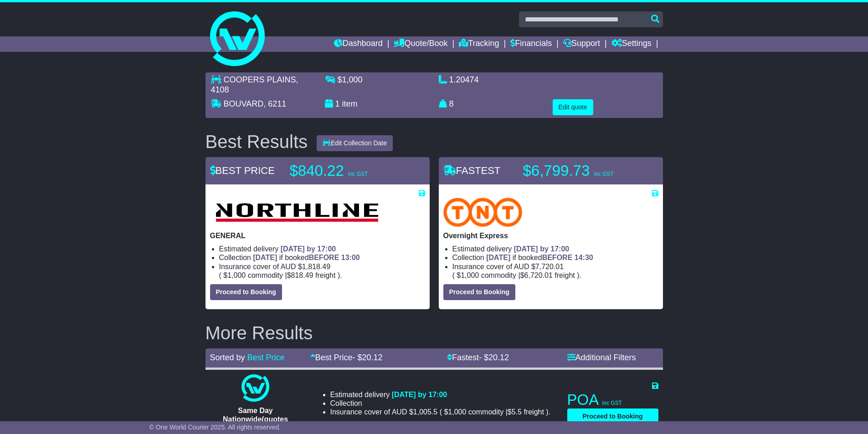  What do you see at coordinates (472, 170) in the screenshot?
I see `span: FASTEST` at bounding box center [472, 170].